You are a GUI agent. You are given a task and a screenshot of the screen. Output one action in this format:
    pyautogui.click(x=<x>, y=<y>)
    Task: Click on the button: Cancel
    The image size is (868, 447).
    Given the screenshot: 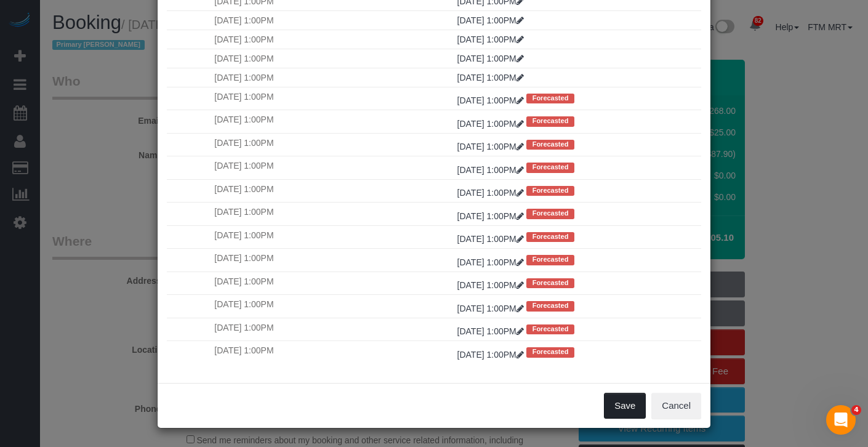 What is the action you would take?
    pyautogui.click(x=676, y=406)
    